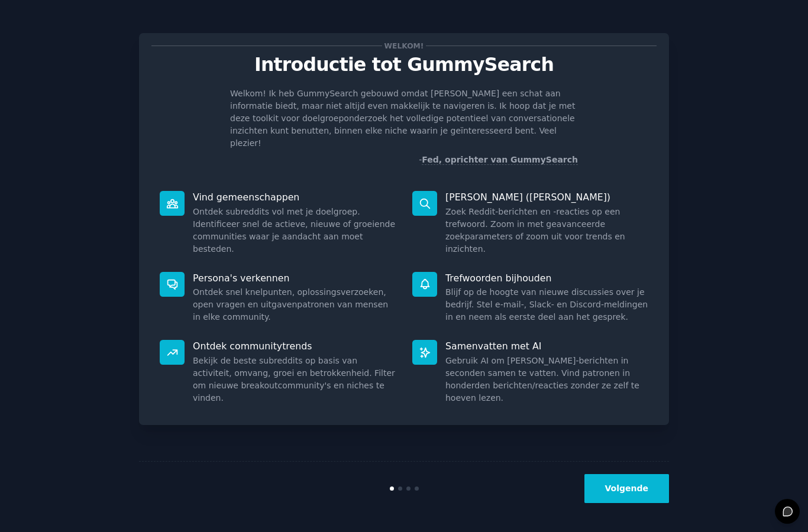 This screenshot has width=808, height=532. Describe the element at coordinates (499, 278) in the screenshot. I see `font: Trefwoorden bijhouden` at that location.